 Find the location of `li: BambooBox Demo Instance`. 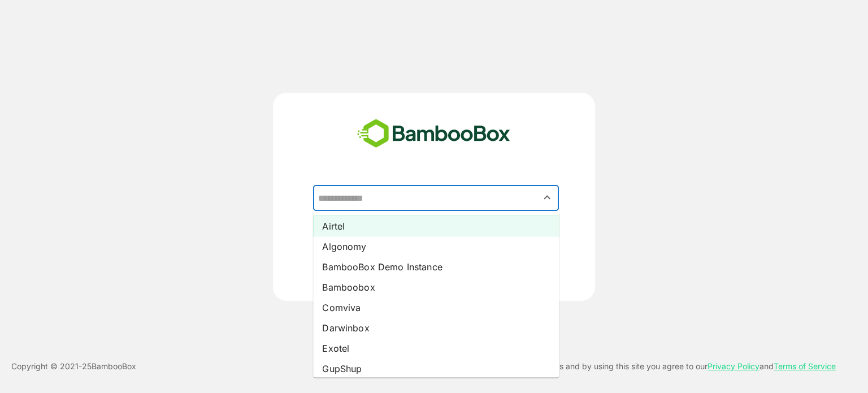

li: BambooBox Demo Instance is located at coordinates (435, 267).